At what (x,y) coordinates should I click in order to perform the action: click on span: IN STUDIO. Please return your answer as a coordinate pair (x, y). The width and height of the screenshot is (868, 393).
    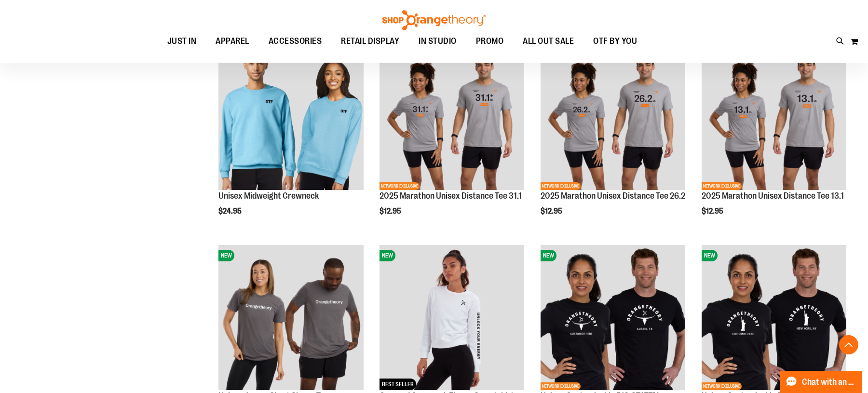
    Looking at the image, I should click on (437, 41).